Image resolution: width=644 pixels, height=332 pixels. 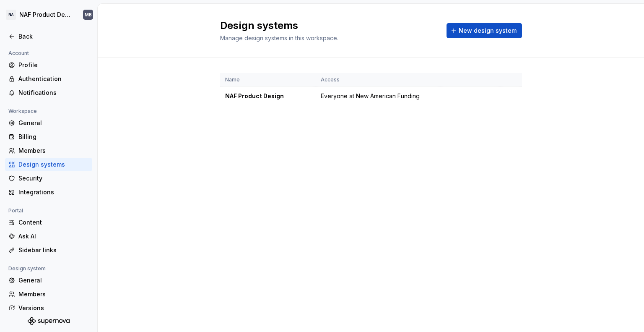 What do you see at coordinates (88, 15) in the screenshot?
I see `div: MB` at bounding box center [88, 15].